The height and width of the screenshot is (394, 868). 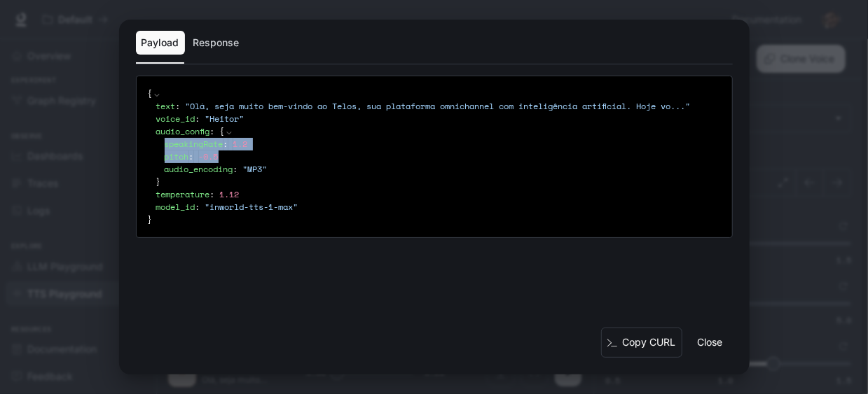 I want to click on span: 1.12, so click(x=230, y=194).